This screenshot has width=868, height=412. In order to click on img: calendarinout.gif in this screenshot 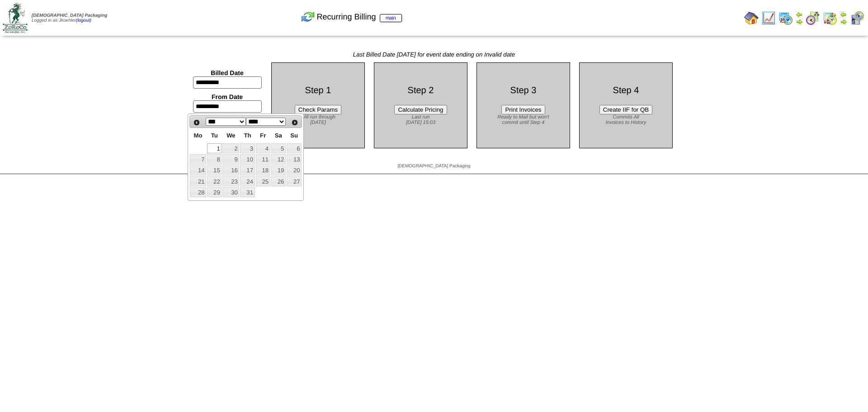, I will do `click(830, 18)`.